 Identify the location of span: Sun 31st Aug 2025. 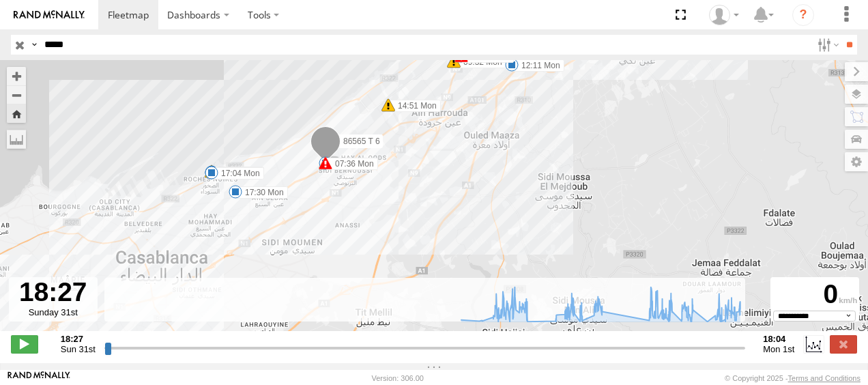
(78, 349).